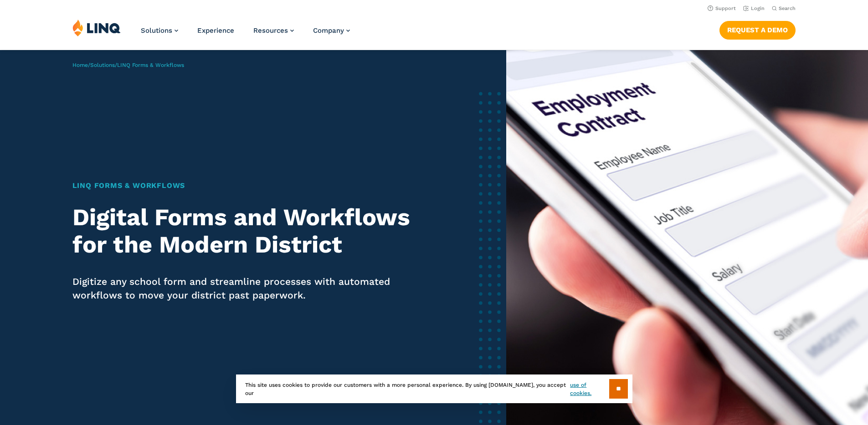  What do you see at coordinates (328, 31) in the screenshot?
I see `span: Company` at bounding box center [328, 31].